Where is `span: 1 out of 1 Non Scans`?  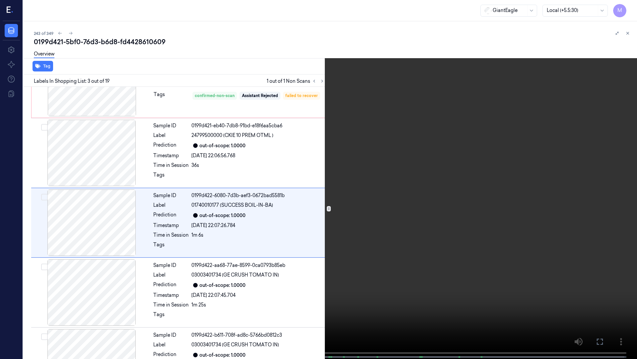 span: 1 out of 1 Non Scans is located at coordinates (296, 81).